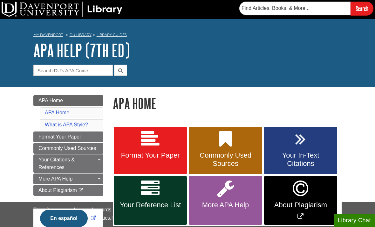 The width and height of the screenshot is (375, 227). What do you see at coordinates (307, 8) in the screenshot?
I see `form: Searches DU Library's articles, books, and more` at bounding box center [307, 8].